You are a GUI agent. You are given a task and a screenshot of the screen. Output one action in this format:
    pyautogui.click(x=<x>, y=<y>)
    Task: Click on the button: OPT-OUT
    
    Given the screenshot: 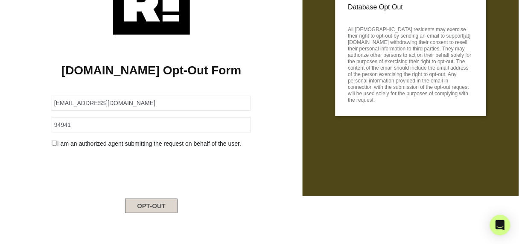 What is the action you would take?
    pyautogui.click(x=151, y=206)
    